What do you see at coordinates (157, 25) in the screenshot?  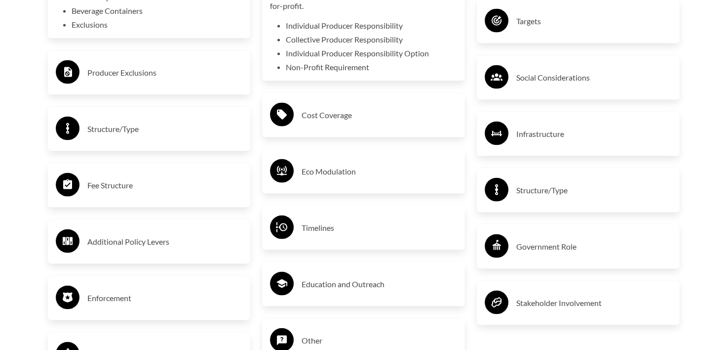 I see `li: Exclusions` at bounding box center [157, 25].